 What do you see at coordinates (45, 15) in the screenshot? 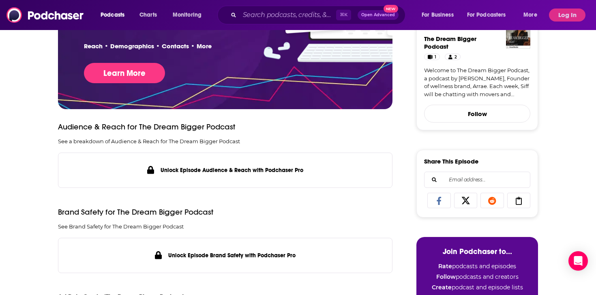
I see `a: Podchaser - Follow, Share and Rate Podcasts` at bounding box center [45, 15].